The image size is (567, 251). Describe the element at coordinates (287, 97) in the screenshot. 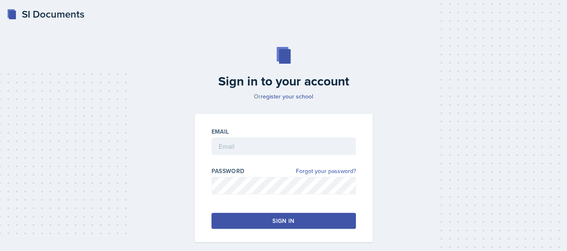

I see `a: register your school` at that location.